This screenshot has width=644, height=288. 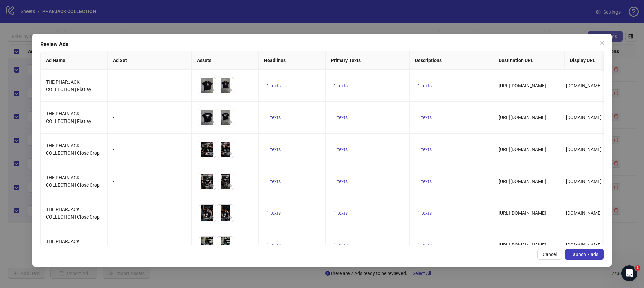 What do you see at coordinates (150, 60) in the screenshot?
I see `th: Ad Set` at bounding box center [150, 60].